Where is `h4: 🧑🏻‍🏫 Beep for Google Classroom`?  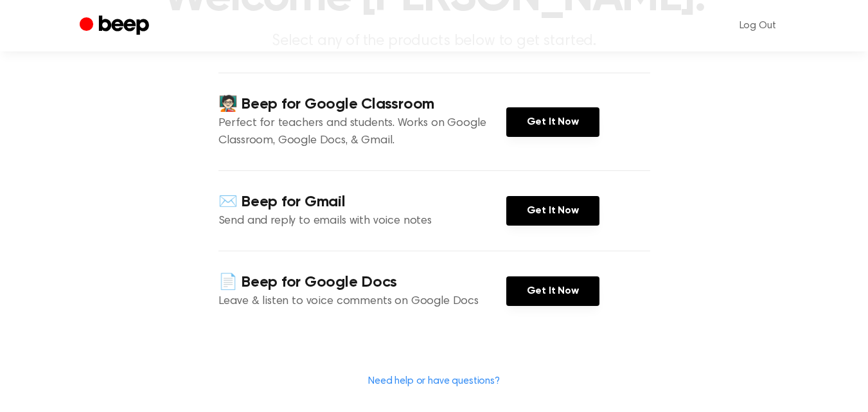 h4: 🧑🏻‍🏫 Beep for Google Classroom is located at coordinates (363, 104).